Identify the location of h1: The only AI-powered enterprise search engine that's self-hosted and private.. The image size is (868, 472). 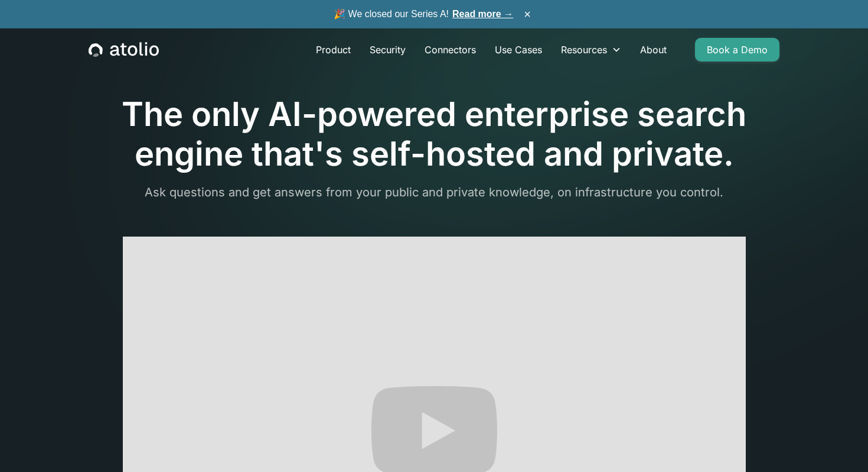
(434, 135).